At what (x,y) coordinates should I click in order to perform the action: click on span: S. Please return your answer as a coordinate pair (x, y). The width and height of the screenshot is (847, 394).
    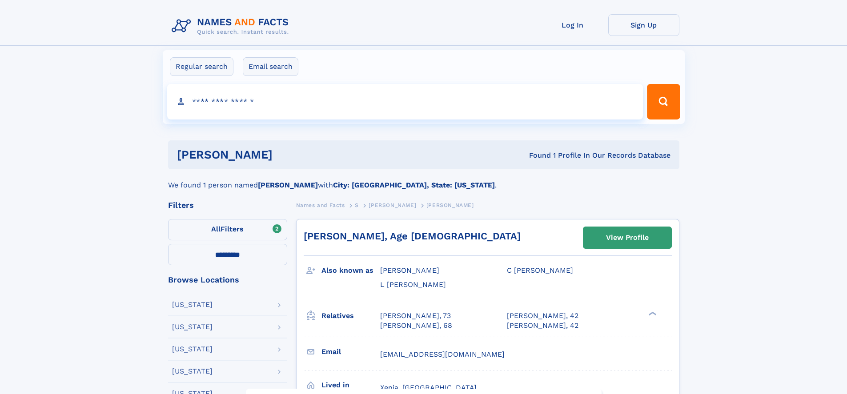
    Looking at the image, I should click on (357, 205).